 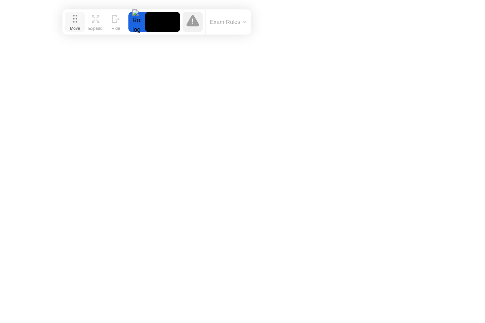 What do you see at coordinates (75, 28) in the screenshot?
I see `div: Move` at bounding box center [75, 28].